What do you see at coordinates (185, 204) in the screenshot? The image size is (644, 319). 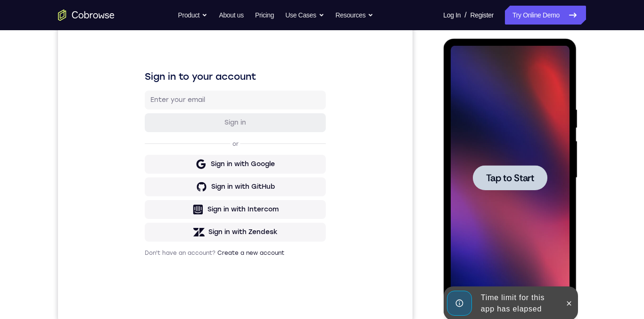 I see `div: Sign in with Intercom` at bounding box center [185, 204].